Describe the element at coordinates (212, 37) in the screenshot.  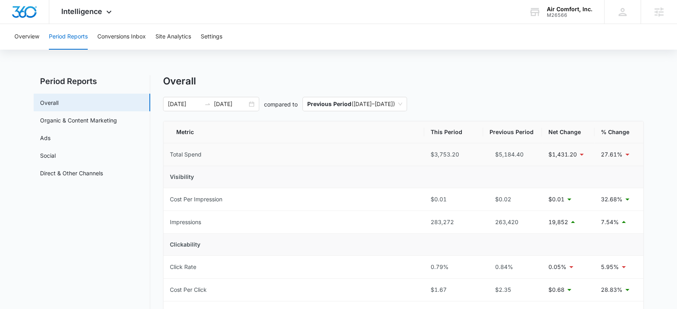
I see `button: Settings` at that location.